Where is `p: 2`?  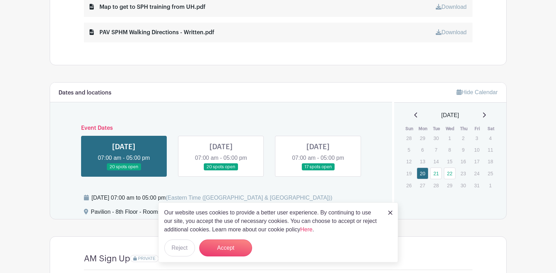 p: 2 is located at coordinates (463, 138).